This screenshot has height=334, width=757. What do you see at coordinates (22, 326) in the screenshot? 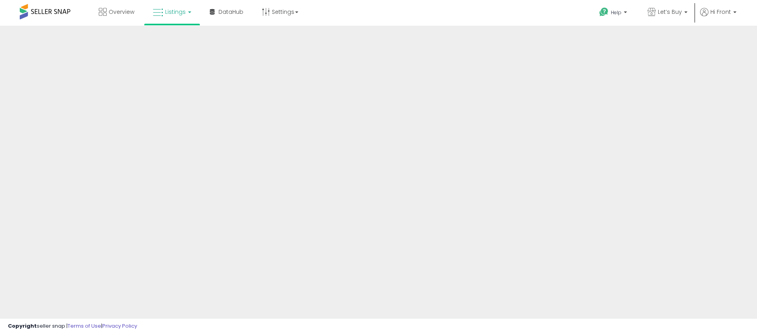
I see `strong: Copyright` at bounding box center [22, 326].